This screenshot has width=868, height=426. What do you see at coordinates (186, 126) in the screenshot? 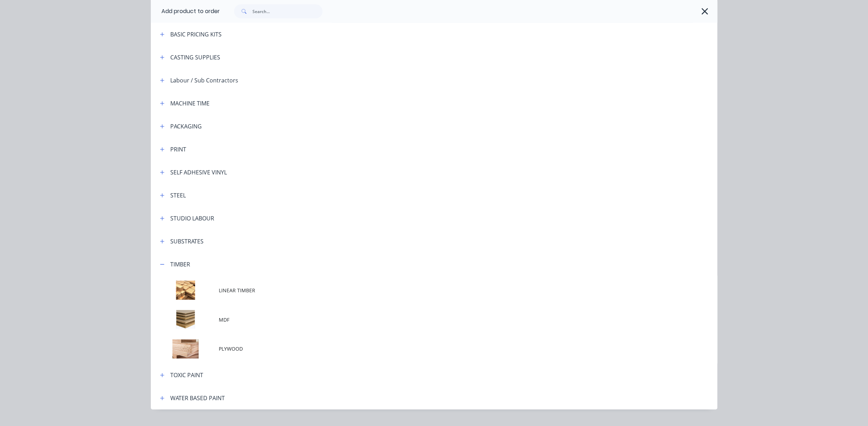
I see `div: PACKAGING` at bounding box center [186, 126].